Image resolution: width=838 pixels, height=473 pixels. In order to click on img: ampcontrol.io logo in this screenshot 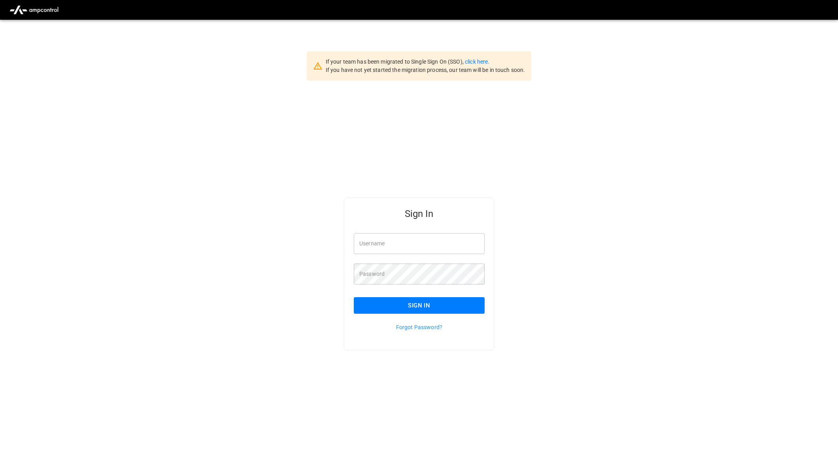, I will do `click(34, 10)`.